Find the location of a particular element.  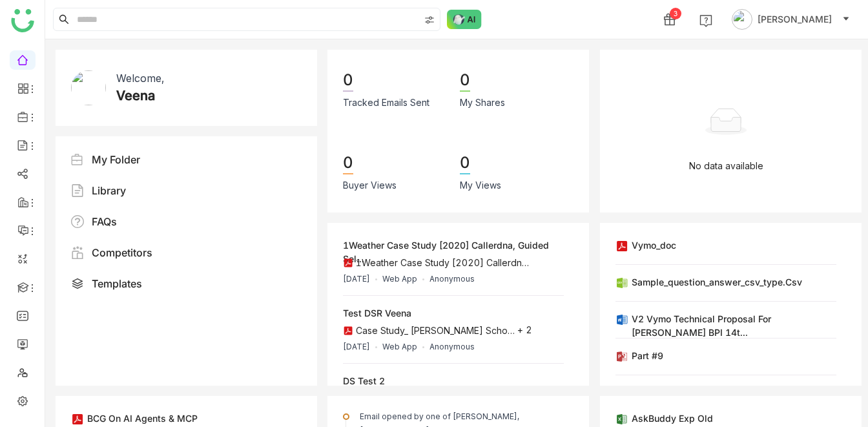

div: Templates is located at coordinates (117, 283).